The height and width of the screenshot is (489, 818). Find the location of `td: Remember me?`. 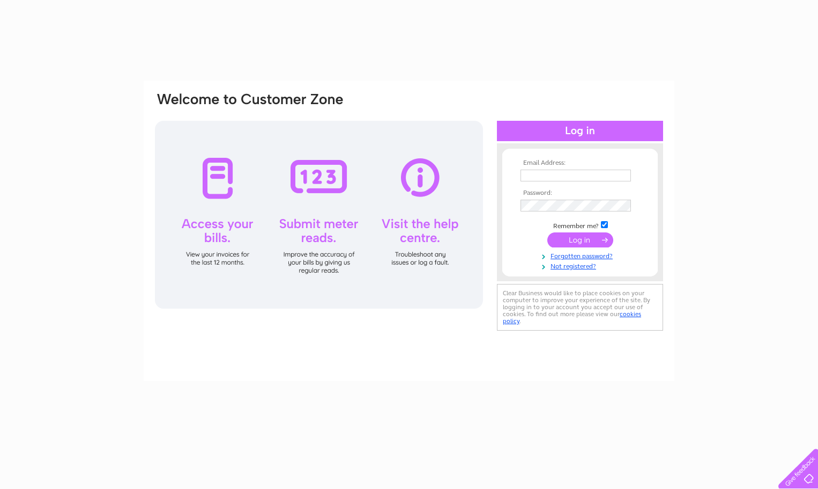

td: Remember me? is located at coordinates (580, 225).